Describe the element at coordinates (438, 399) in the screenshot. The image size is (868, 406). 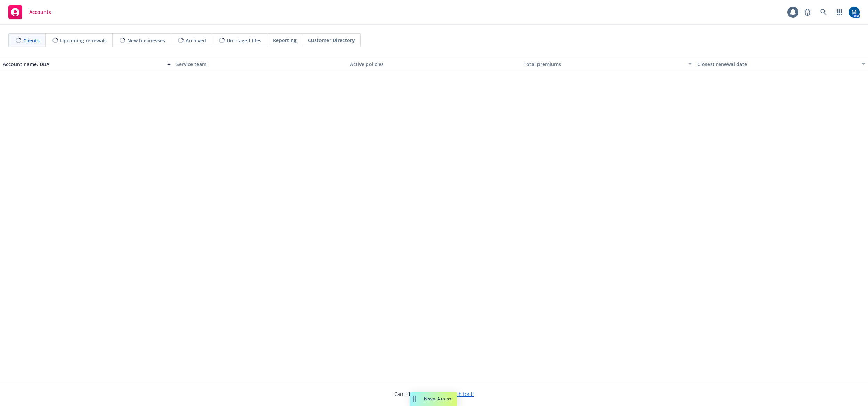
I see `span: Nova Assist` at that location.